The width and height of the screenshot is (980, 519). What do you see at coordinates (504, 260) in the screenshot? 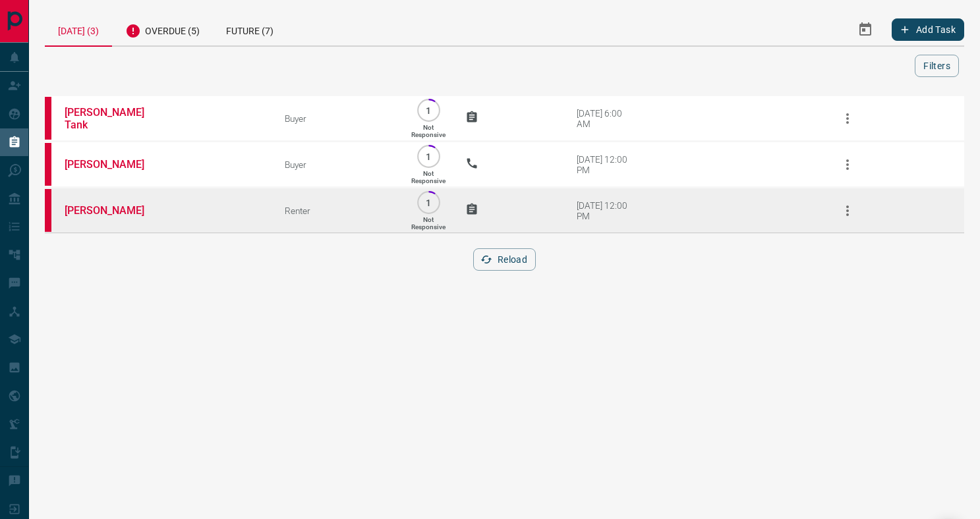
I see `button: Reload` at bounding box center [504, 260].